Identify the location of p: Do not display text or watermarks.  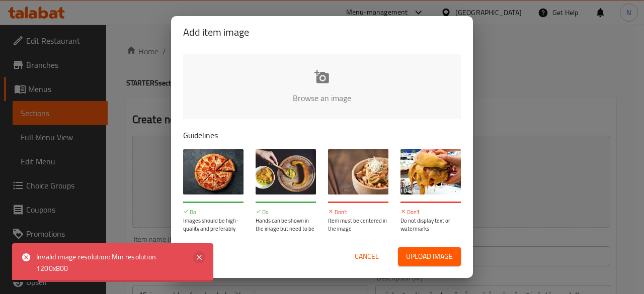
(430, 225).